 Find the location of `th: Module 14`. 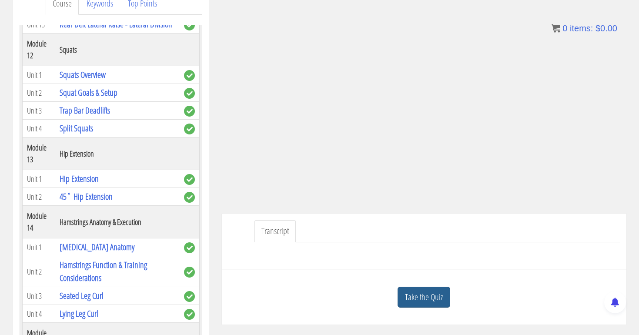

th: Module 14 is located at coordinates (39, 222).